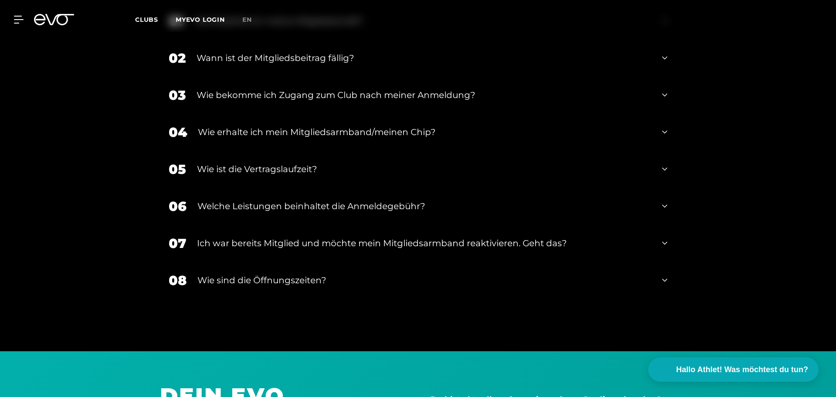 Image resolution: width=836 pixels, height=397 pixels. Describe the element at coordinates (424, 169) in the screenshot. I see `div: Wie ist die Vertragslaufzeit?` at that location.